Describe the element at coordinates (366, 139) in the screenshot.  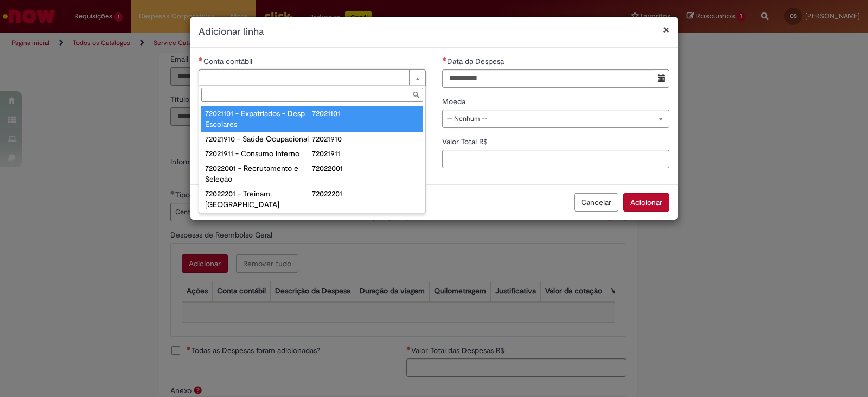
I see `div: 72021910` at that location.